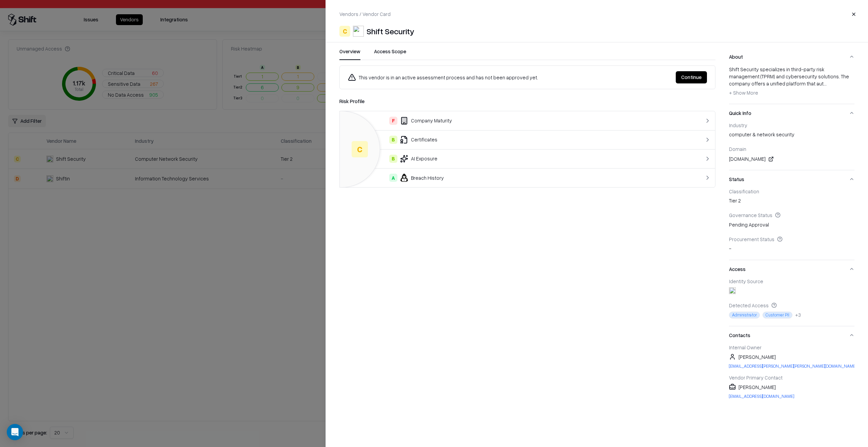  Describe the element at coordinates (798, 315) in the screenshot. I see `button: +3` at that location.